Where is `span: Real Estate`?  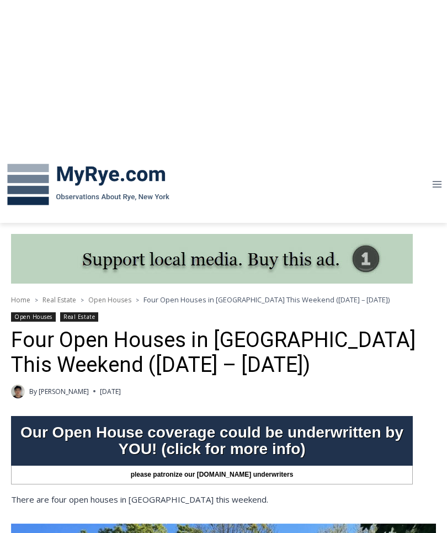
span: Real Estate is located at coordinates (59, 300).